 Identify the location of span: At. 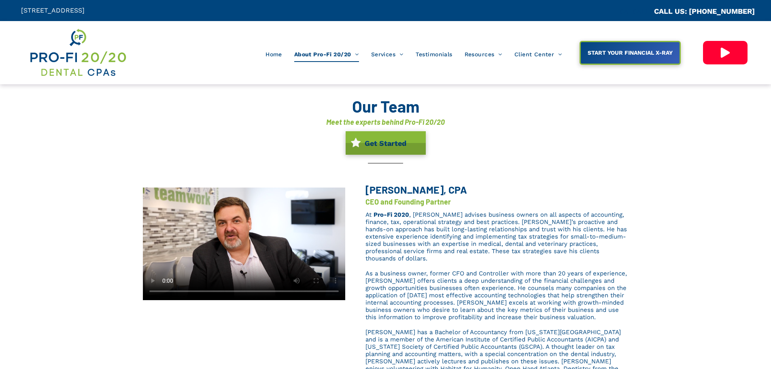
(368, 215).